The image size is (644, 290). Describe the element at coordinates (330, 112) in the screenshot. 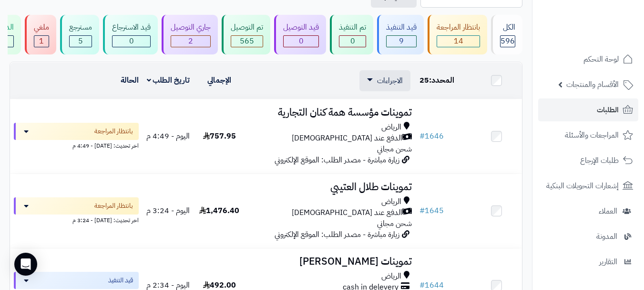

I see `h3: تموينات مؤسسة همة كنان التجارية` at that location.